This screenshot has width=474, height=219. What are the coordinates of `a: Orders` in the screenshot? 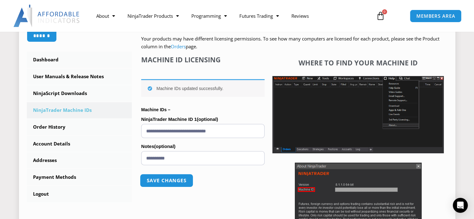 It's located at (178, 46).